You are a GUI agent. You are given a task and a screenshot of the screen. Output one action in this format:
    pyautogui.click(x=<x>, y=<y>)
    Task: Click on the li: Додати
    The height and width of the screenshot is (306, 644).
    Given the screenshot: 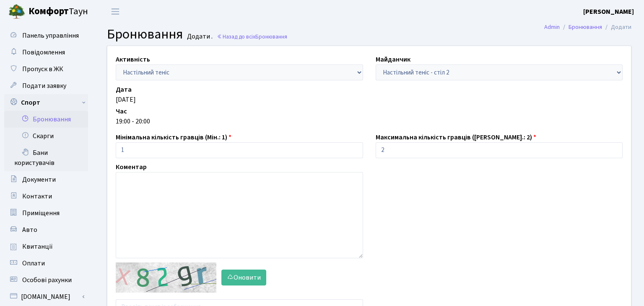 What is the action you would take?
    pyautogui.click(x=616, y=27)
    